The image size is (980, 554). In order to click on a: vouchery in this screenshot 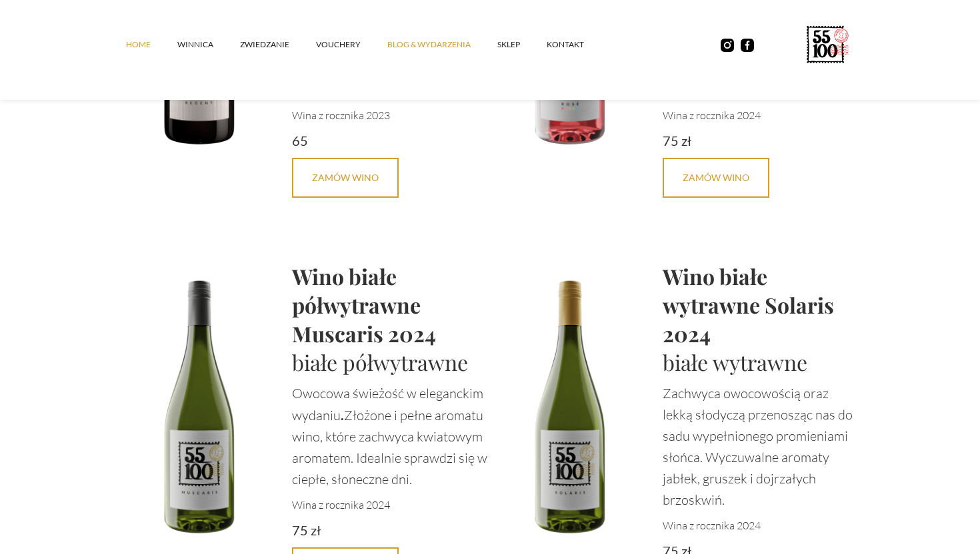, I will do `click(351, 45)`.